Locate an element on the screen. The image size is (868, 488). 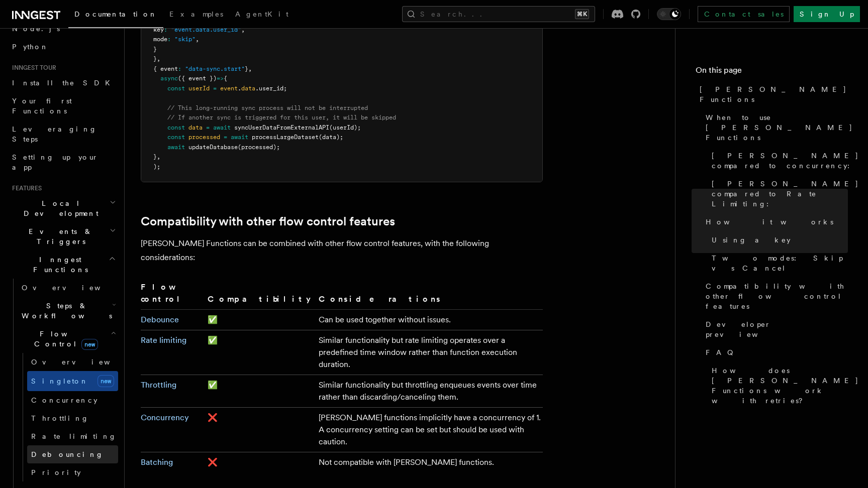
span: Using a key is located at coordinates (751, 240).